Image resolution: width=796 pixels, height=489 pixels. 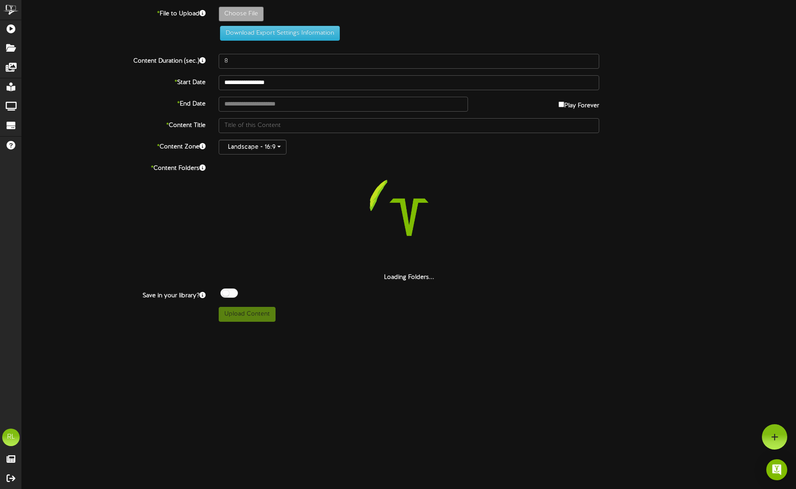 I want to click on button: Upload Content, so click(x=247, y=314).